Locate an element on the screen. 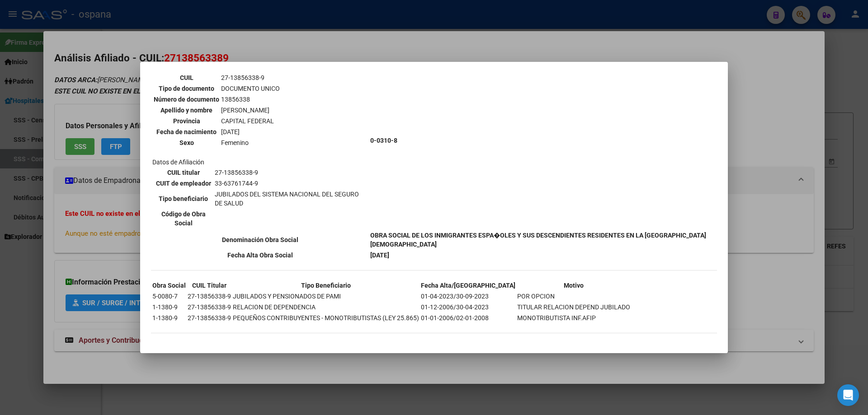  b: 0-0310-8 is located at coordinates (384, 141).